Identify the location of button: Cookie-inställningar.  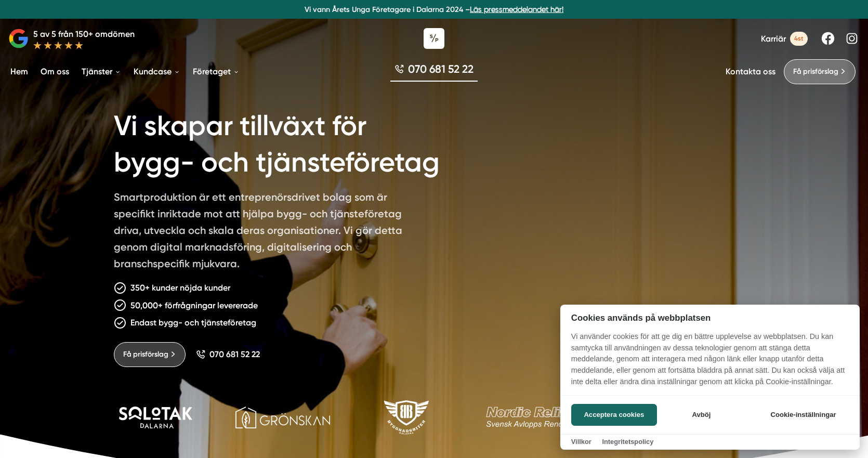
(803, 415).